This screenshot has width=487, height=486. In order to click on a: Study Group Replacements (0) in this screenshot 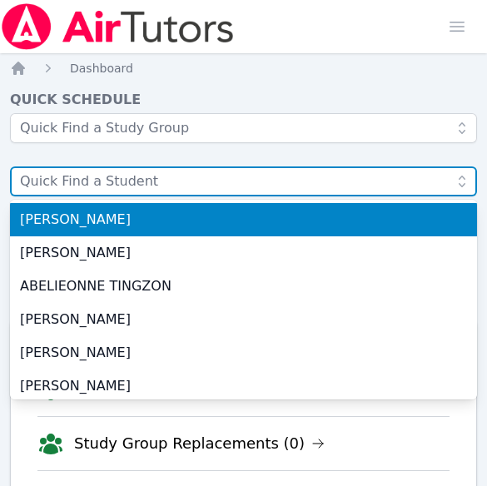, I will do `click(199, 443)`.